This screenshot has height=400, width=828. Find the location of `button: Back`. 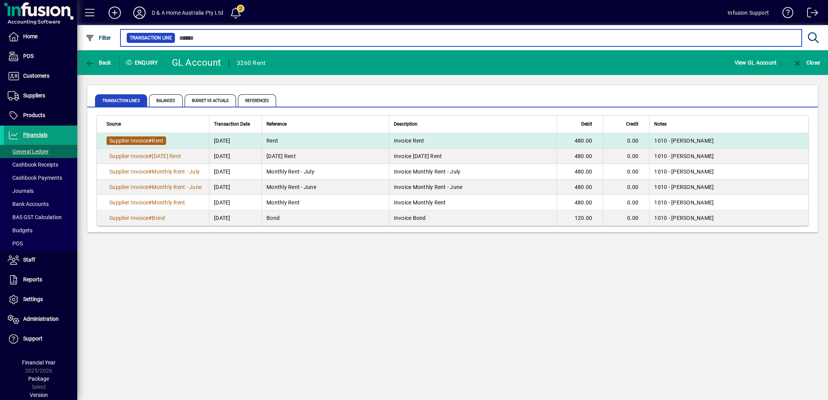

button: Back is located at coordinates (98, 63).